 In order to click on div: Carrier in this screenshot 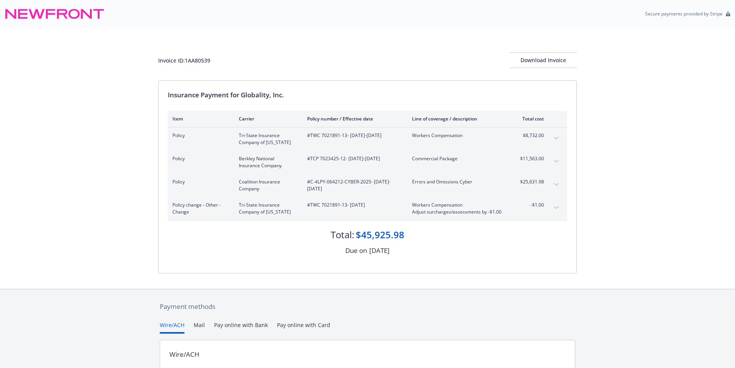, I will do `click(267, 118)`.